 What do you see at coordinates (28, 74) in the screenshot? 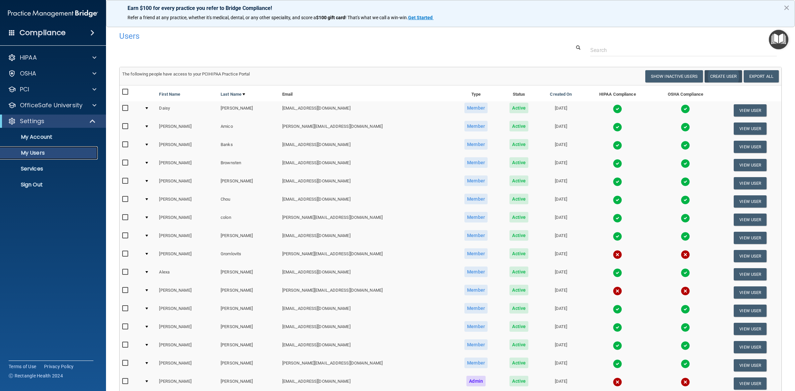
I see `p: OSHA` at bounding box center [28, 74].